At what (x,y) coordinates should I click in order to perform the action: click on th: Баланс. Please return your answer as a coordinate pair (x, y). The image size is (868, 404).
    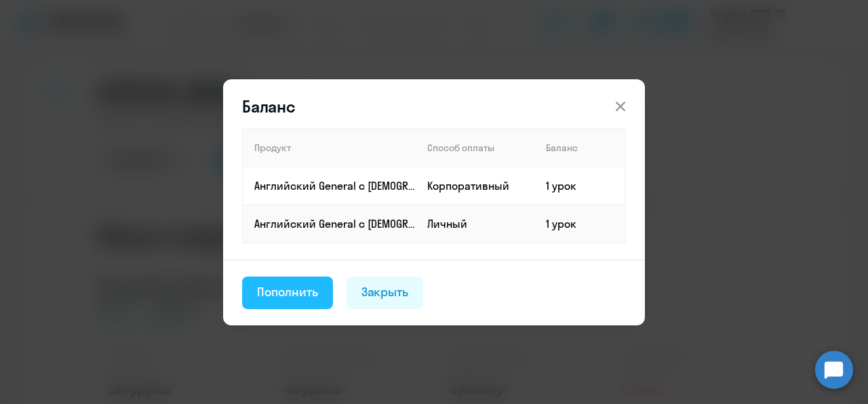
    Looking at the image, I should click on (579, 148).